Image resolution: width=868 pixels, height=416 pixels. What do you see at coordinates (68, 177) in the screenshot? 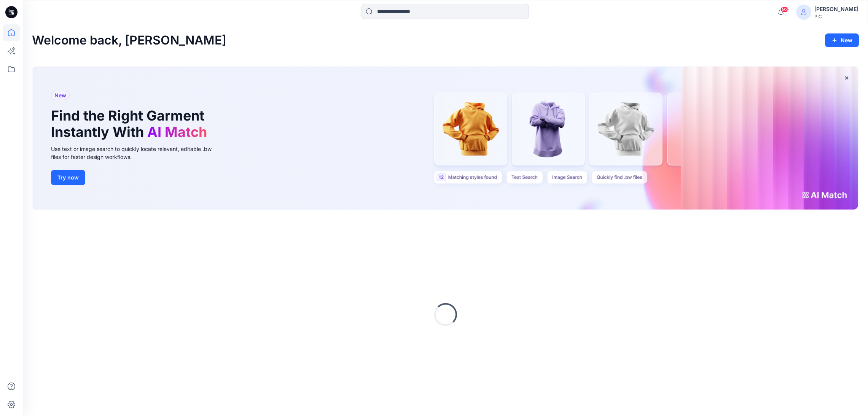
I see `button: Try now` at bounding box center [68, 177].